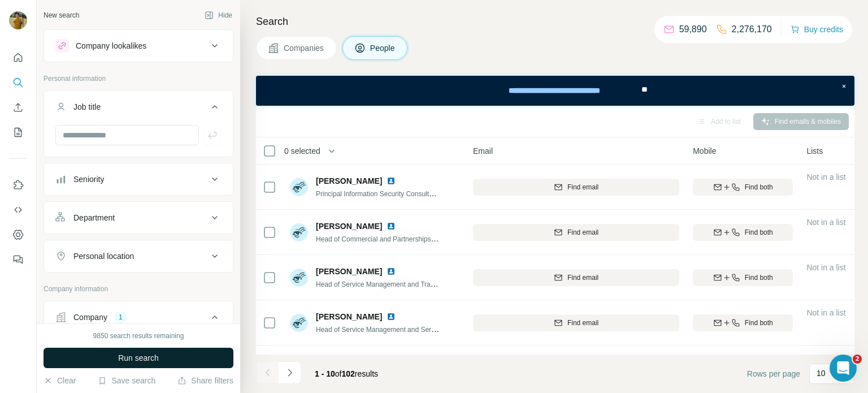 This screenshot has height=393, width=868. Describe the element at coordinates (59, 381) in the screenshot. I see `button: Clear` at that location.